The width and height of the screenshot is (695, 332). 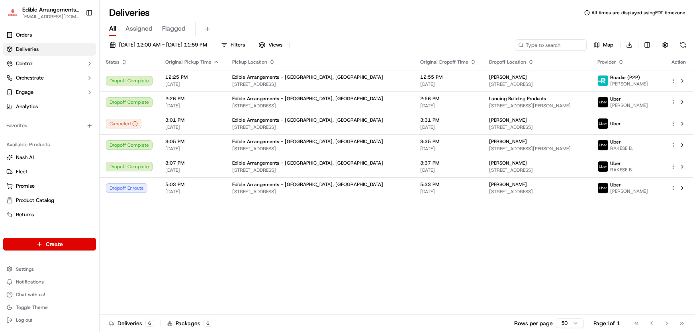 I want to click on div: 6, so click(x=150, y=324).